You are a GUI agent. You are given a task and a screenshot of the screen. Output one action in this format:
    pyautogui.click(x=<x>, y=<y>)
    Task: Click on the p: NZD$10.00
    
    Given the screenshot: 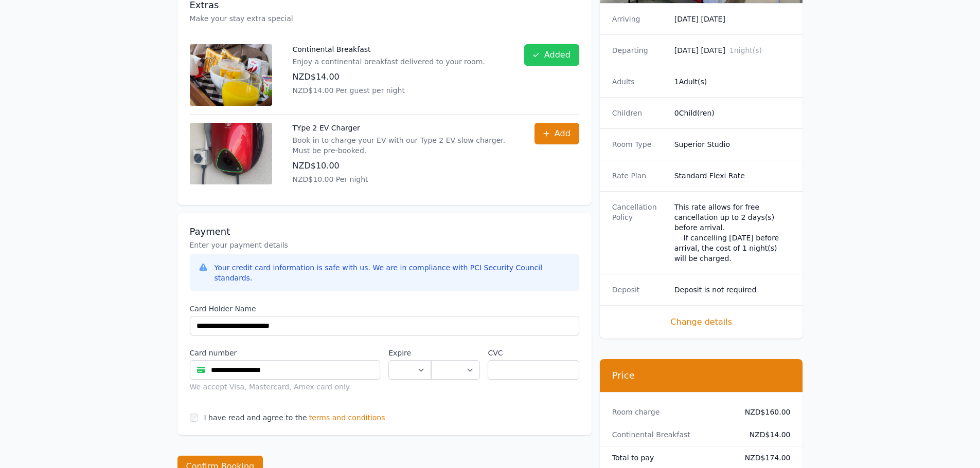 What is the action you would take?
    pyautogui.click(x=404, y=166)
    